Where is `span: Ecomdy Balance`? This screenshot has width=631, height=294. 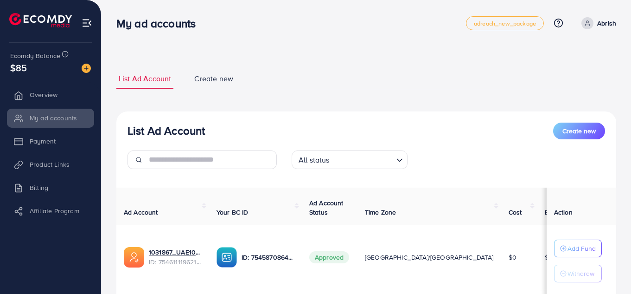
span: Ecomdy Balance is located at coordinates (35, 56).